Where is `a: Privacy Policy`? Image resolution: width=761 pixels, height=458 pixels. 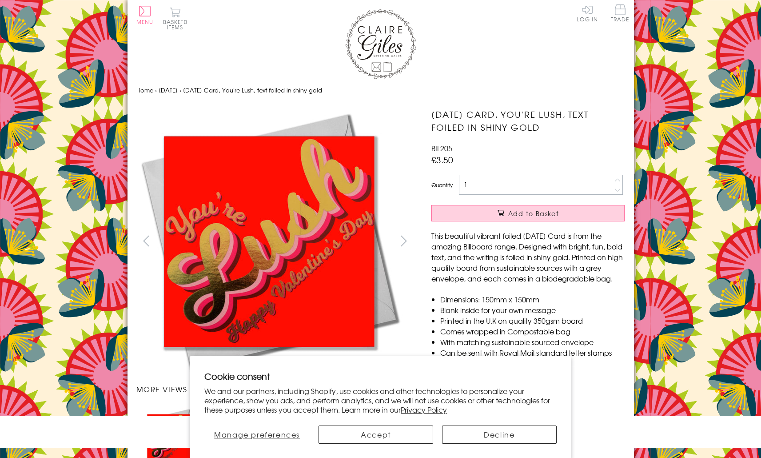
a: Privacy Policy is located at coordinates (424, 409).